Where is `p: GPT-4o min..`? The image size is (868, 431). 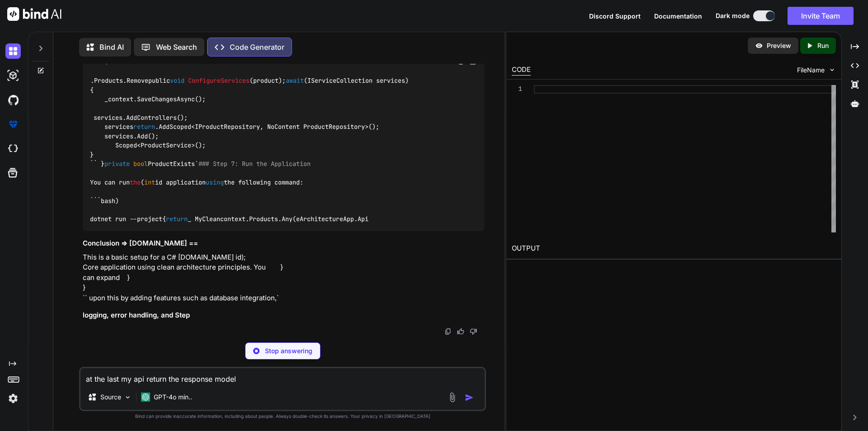
p: GPT-4o min.. is located at coordinates (173, 397).